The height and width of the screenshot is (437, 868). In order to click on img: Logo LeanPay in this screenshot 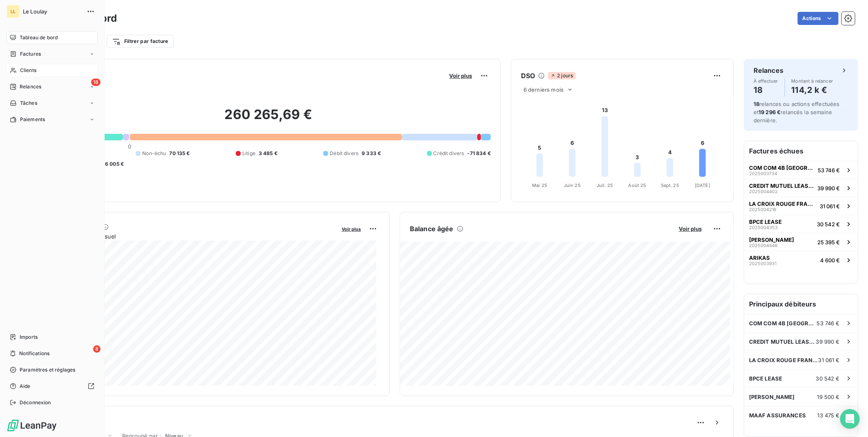, I will do `click(32, 425)`.